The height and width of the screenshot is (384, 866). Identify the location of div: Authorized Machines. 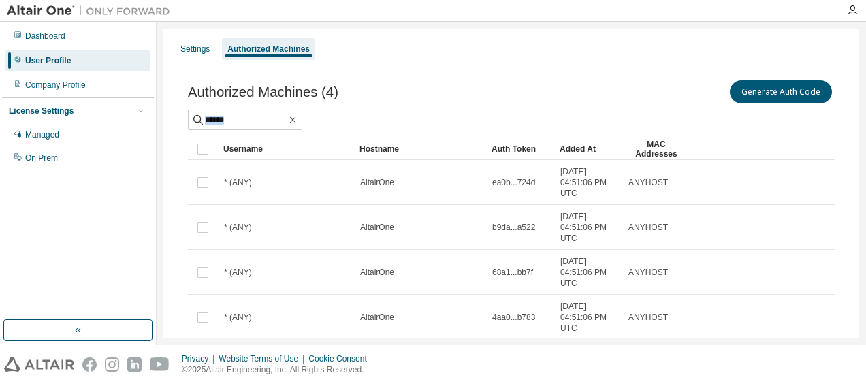
(268, 49).